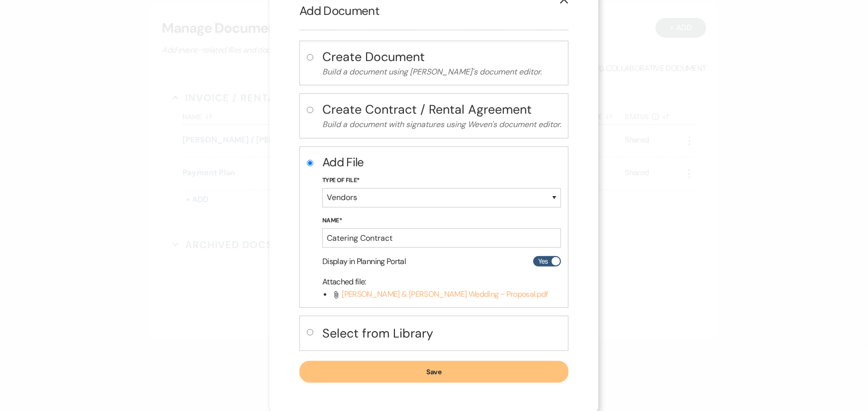 The width and height of the screenshot is (868, 411). Describe the element at coordinates (442, 180) in the screenshot. I see `label: Type of File*` at that location.